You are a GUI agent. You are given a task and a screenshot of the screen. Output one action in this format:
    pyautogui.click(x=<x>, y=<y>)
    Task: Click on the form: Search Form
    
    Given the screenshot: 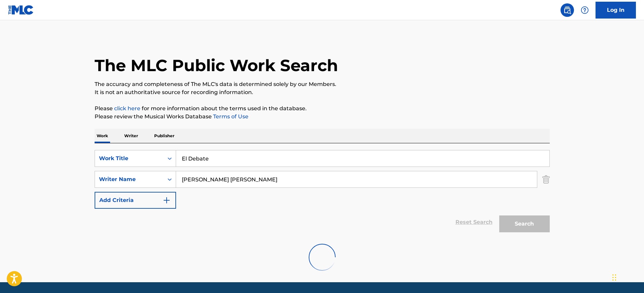 What is the action you would take?
    pyautogui.click(x=322, y=193)
    